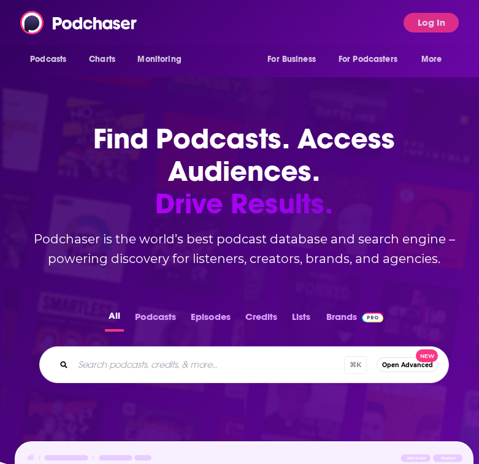 The width and height of the screenshot is (479, 464). What do you see at coordinates (407, 365) in the screenshot?
I see `span: Open Advanced` at bounding box center [407, 365].